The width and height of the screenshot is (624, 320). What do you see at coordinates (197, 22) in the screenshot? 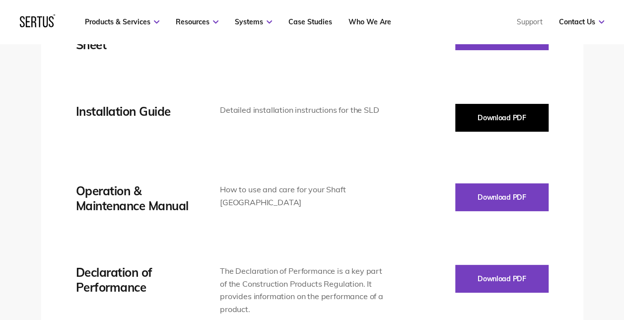
I see `a: Resources` at bounding box center [197, 22].